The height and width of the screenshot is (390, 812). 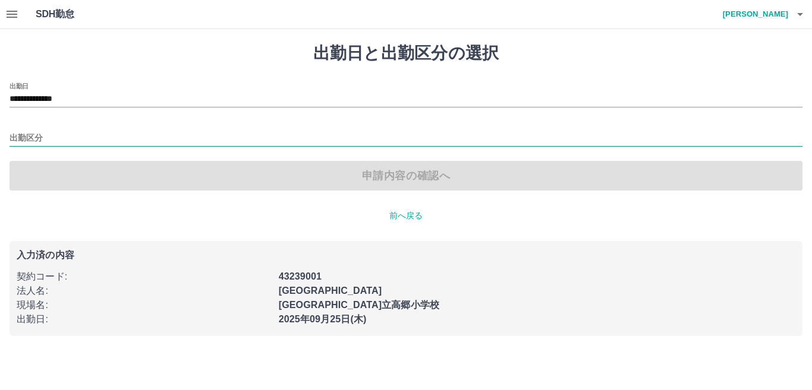 I want to click on h1: 出勤日と出勤区分の選択, so click(x=406, y=53).